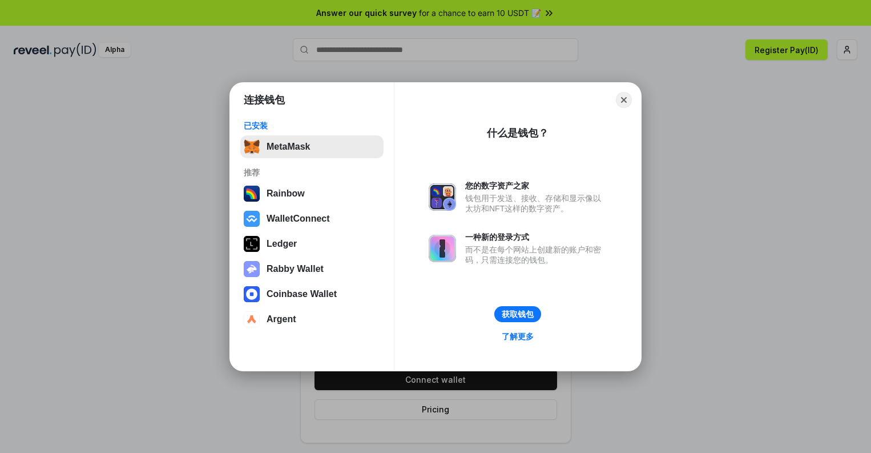  I want to click on div: Rabby Wallet, so click(295, 269).